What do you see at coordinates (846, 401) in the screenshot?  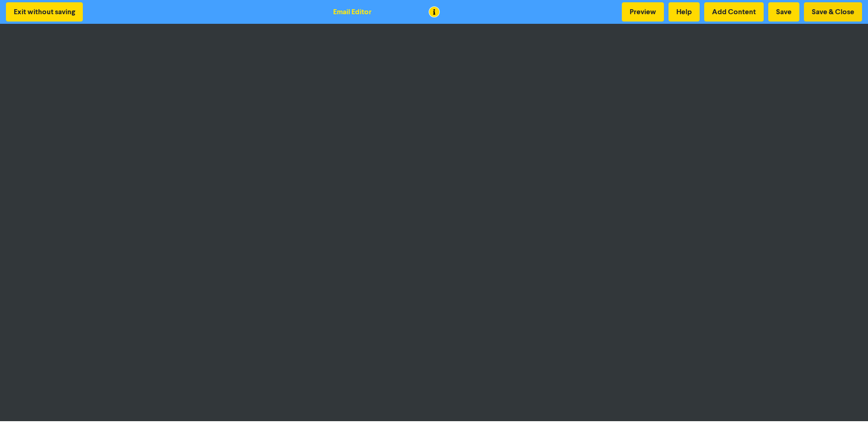 I see `div: Chat Widget` at bounding box center [846, 401].